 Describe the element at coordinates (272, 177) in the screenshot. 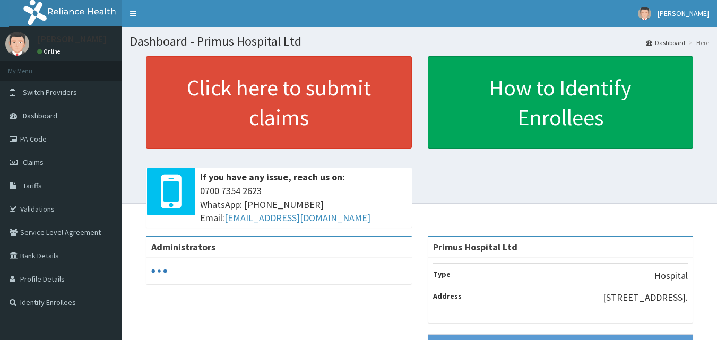

I see `b: If you have any issue, reach us on:` at that location.